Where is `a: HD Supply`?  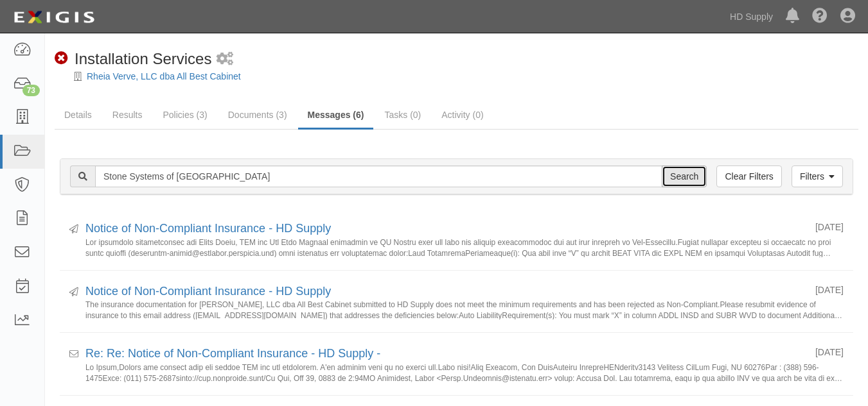 a: HD Supply is located at coordinates (751, 17).